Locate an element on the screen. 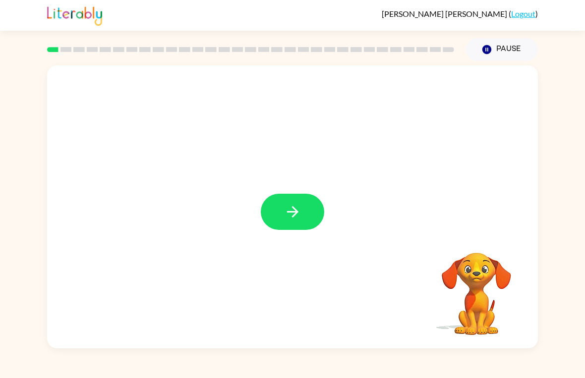 This screenshot has height=378, width=585. a: Logout is located at coordinates (523, 13).